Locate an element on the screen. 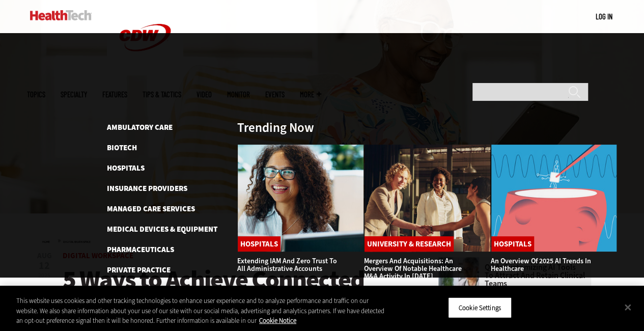 This screenshot has width=644, height=331. a: Medical Devices & Equipment is located at coordinates (162, 229).